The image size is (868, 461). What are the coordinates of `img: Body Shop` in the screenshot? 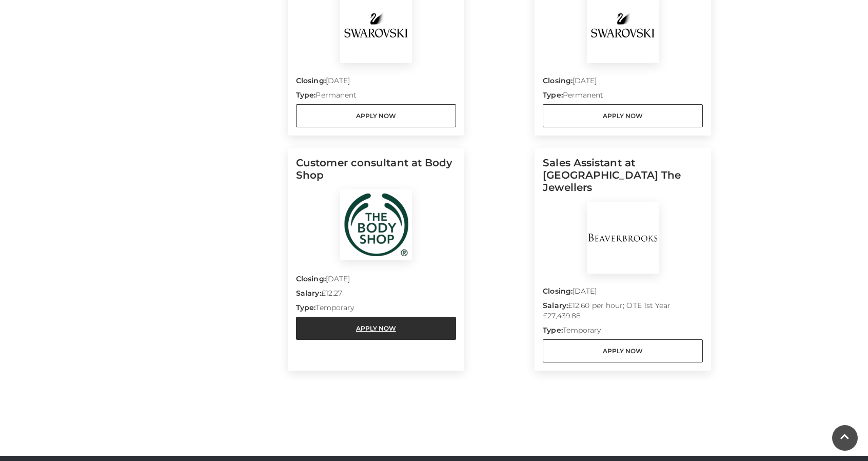 It's located at (376, 224).